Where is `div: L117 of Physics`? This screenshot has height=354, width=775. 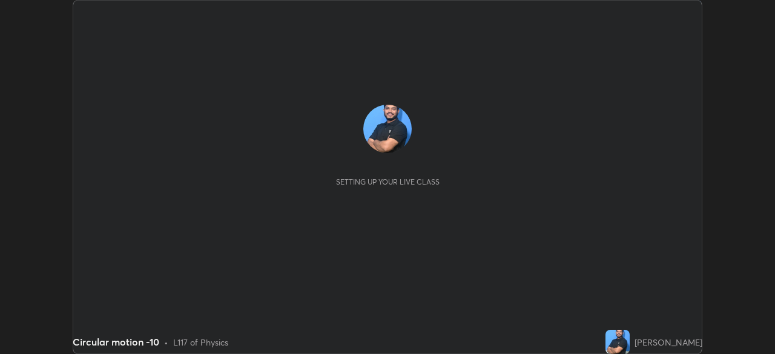 div: L117 of Physics is located at coordinates (200, 342).